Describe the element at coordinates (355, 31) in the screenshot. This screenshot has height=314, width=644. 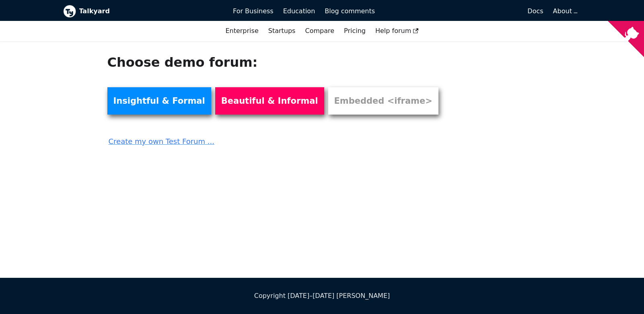
I see `a: Pricing` at that location.